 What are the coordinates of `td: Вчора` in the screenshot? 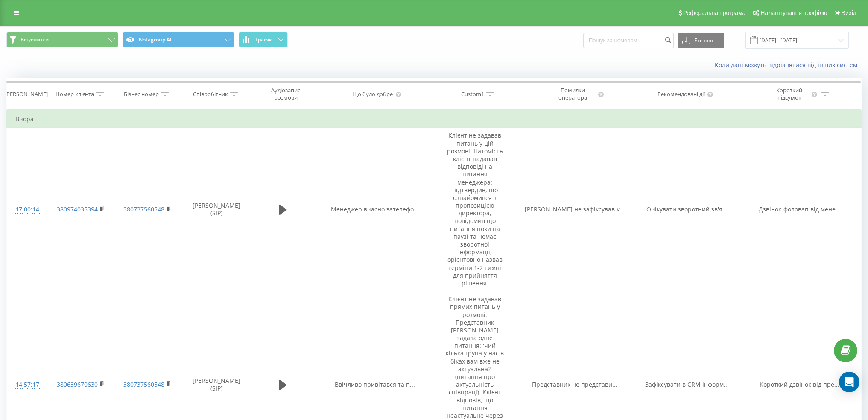 It's located at (434, 119).